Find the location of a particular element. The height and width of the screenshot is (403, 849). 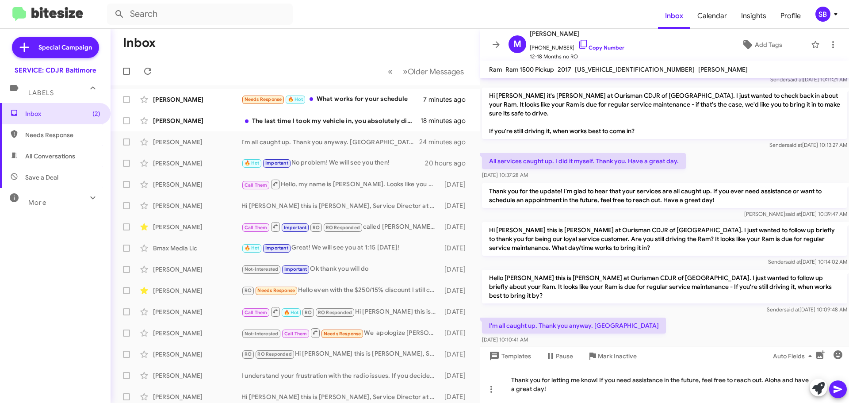

nav: Page navigation example is located at coordinates (426, 71).